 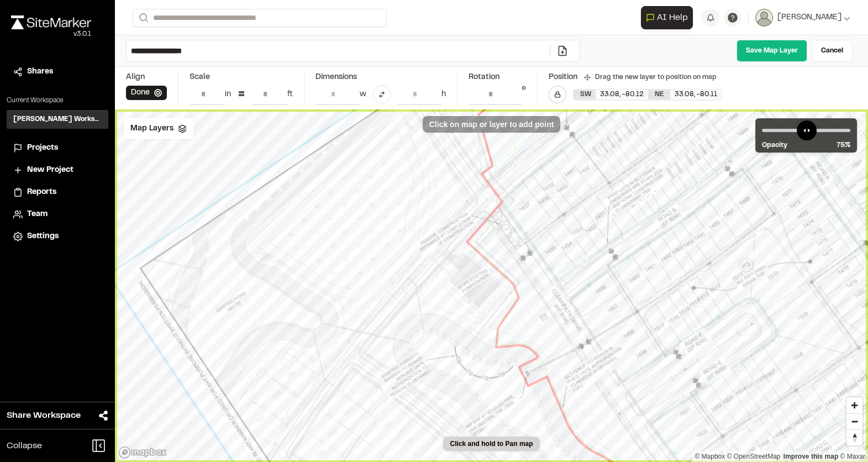 What do you see at coordinates (290, 94) in the screenshot?
I see `div: ft` at bounding box center [290, 94].